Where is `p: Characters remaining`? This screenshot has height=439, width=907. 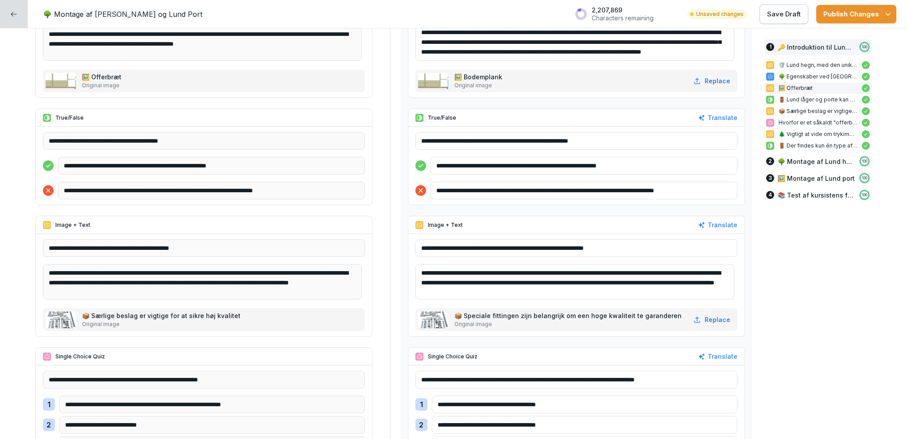
p: Characters remaining is located at coordinates (623, 18).